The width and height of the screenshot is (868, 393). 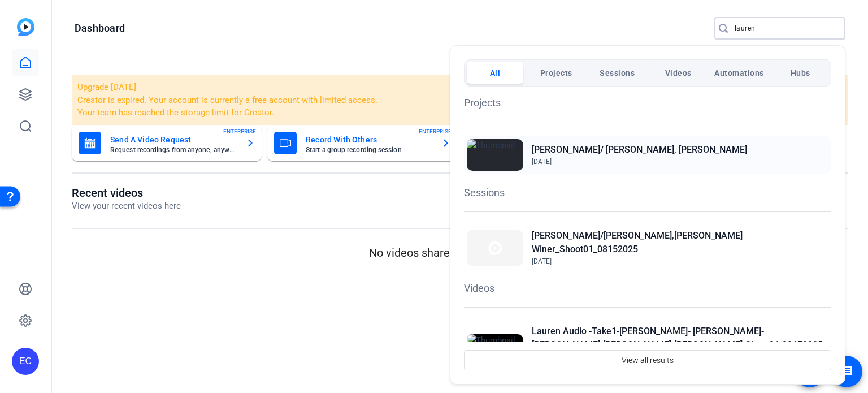 I want to click on span: Sessions, so click(x=617, y=73).